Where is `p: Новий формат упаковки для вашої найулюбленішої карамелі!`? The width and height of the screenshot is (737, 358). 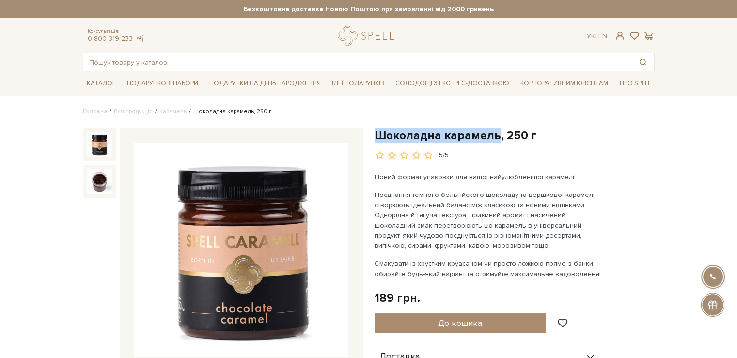 p: Новий формат упаковки для вашої найулюбленішої карамелі! is located at coordinates (488, 176).